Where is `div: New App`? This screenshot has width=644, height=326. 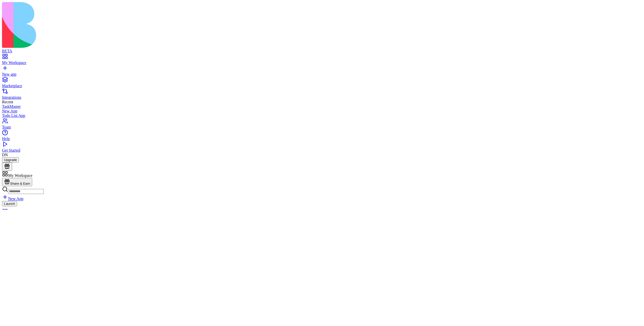
div: New App is located at coordinates (322, 111).